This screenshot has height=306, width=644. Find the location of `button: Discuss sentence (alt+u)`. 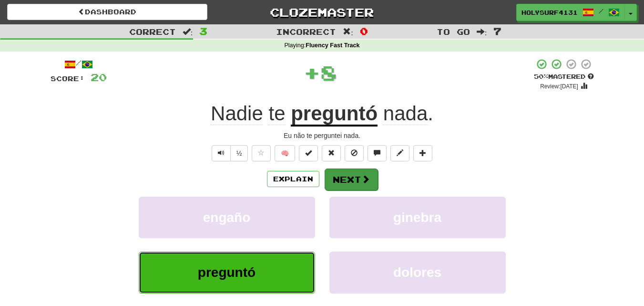

button: Discuss sentence (alt+u) is located at coordinates (377, 153).